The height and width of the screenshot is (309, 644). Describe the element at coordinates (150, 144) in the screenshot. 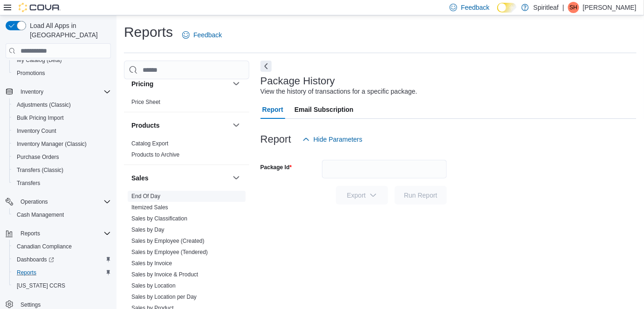

I see `a: Catalog Export` at that location.